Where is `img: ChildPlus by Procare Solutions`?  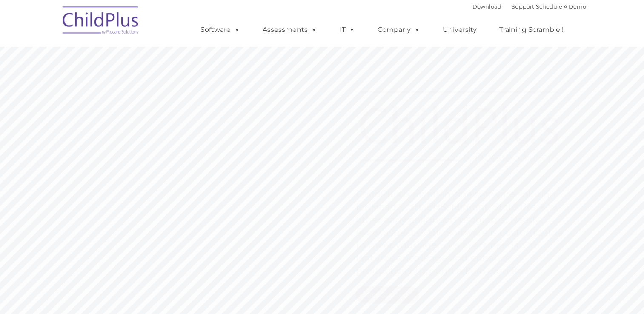
img: ChildPlus by Procare Solutions is located at coordinates (101, 22).